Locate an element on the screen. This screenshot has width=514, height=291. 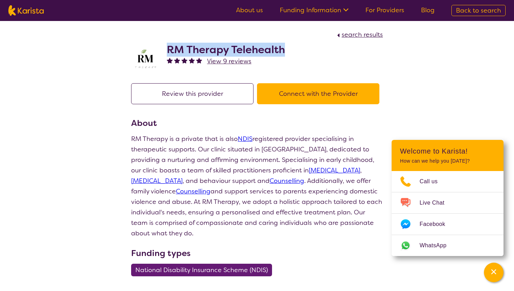
span: WhatsApp is located at coordinates (437, 245).